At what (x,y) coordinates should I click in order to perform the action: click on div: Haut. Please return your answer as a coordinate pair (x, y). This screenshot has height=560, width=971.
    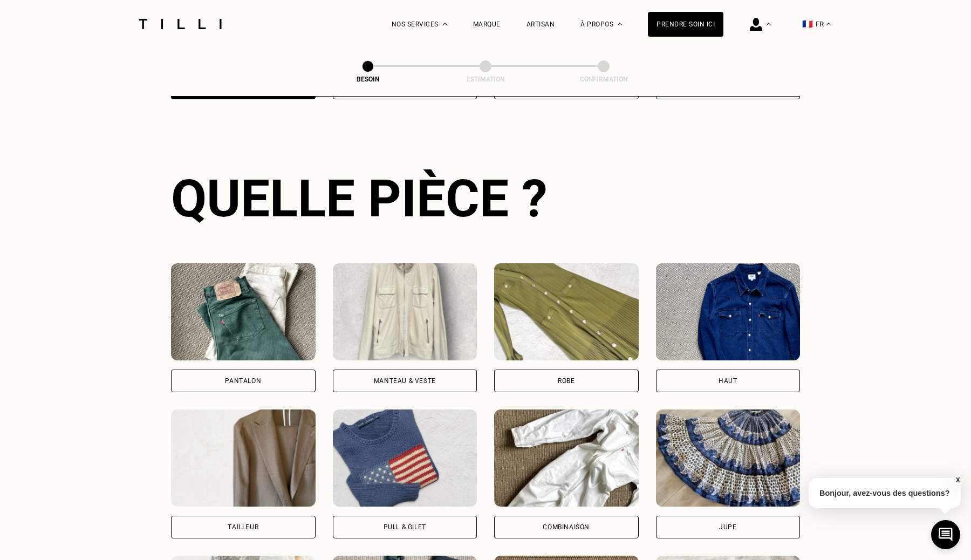
    Looking at the image, I should click on (727, 381).